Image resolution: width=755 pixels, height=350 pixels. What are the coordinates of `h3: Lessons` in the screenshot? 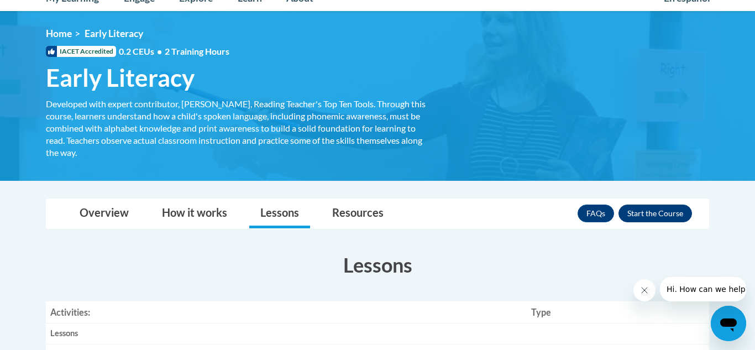 It's located at (377, 265).